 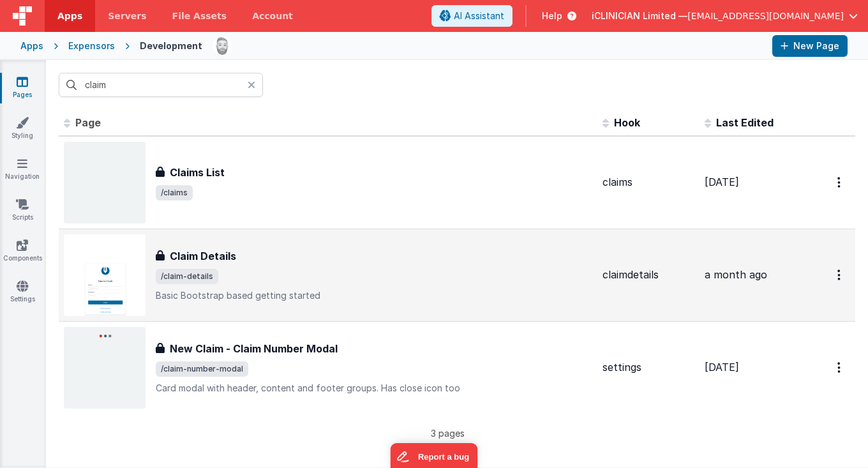 What do you see at coordinates (127, 16) in the screenshot?
I see `span: Servers` at bounding box center [127, 16].